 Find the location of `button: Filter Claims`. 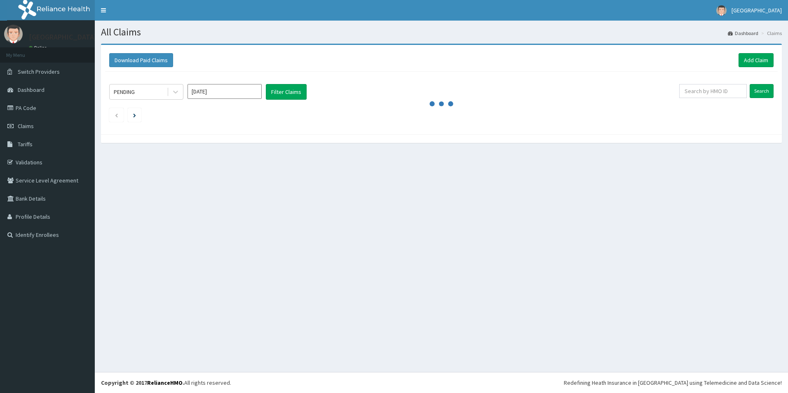

button: Filter Claims is located at coordinates (286, 92).